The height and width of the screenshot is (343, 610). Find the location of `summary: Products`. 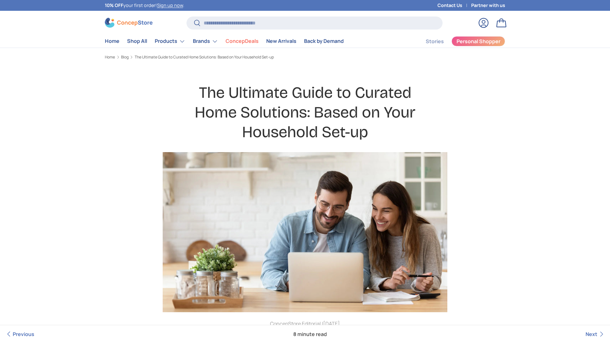

summary: Products is located at coordinates (170, 41).